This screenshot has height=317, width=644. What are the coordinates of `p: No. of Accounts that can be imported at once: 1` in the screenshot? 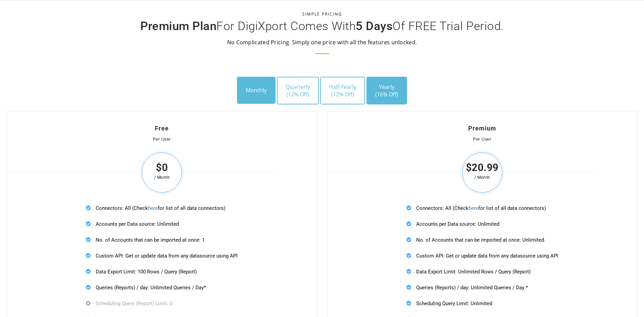 It's located at (162, 240).